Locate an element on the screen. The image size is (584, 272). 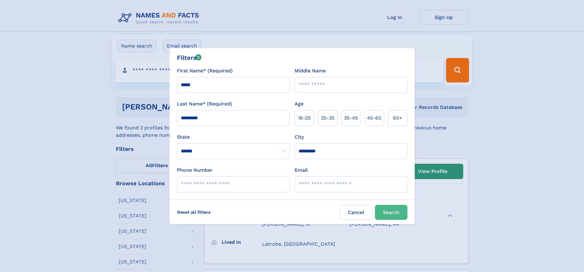
label: Middle Name is located at coordinates (310, 71).